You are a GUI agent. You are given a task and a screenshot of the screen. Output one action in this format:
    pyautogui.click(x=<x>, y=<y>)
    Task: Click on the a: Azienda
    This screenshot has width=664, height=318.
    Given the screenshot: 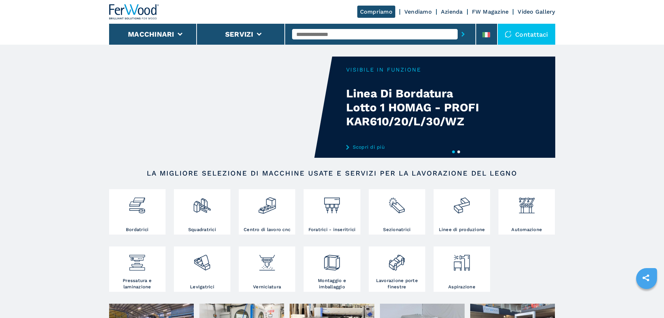 What is the action you would take?
    pyautogui.click(x=452, y=12)
    